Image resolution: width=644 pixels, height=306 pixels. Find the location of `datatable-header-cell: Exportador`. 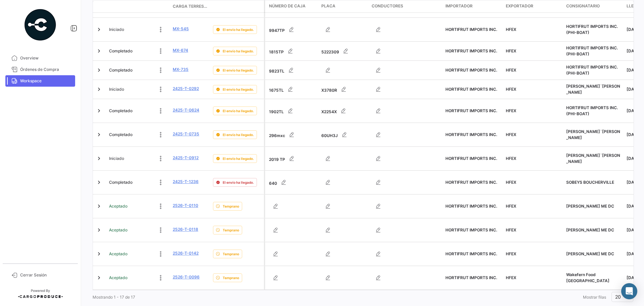

datatable-header-cell: Exportador is located at coordinates (533, 6).